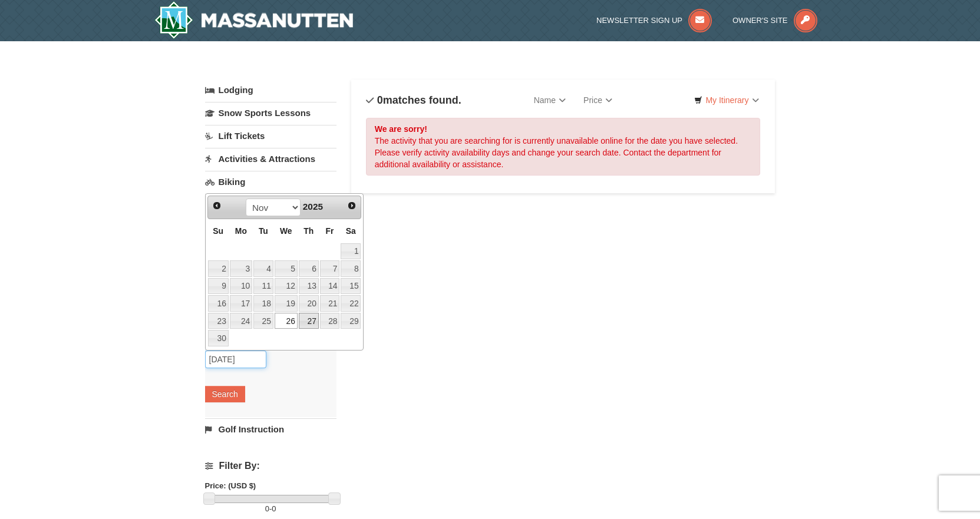 This screenshot has height=519, width=980. What do you see at coordinates (330, 231) in the screenshot?
I see `span: Friday` at bounding box center [330, 231].